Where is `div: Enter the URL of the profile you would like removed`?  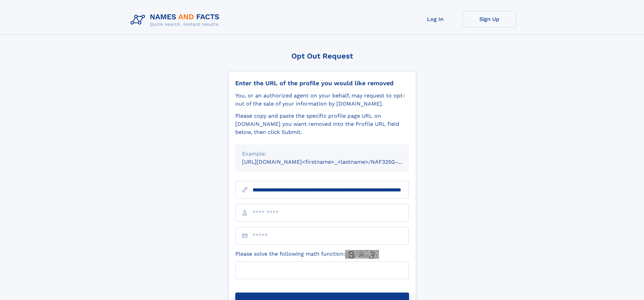 div: Enter the URL of the profile you would like removed is located at coordinates (322, 83).